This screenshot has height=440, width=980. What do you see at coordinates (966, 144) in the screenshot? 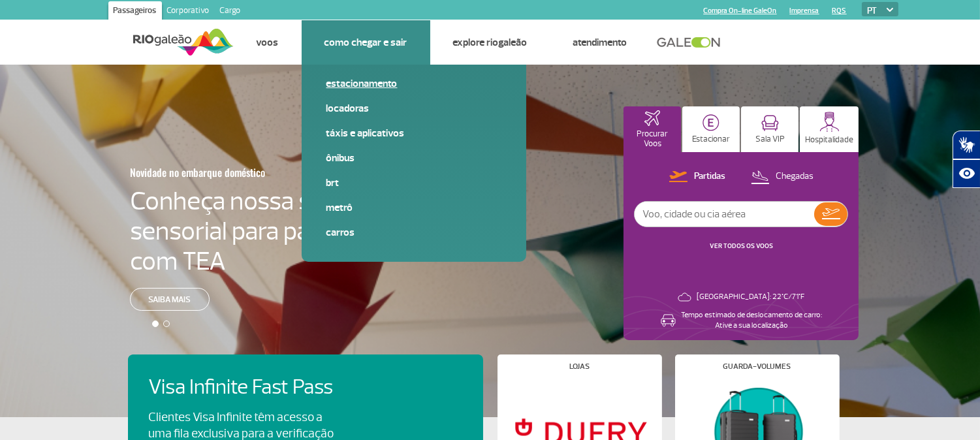
I see `button: Abrir tradutor de língua de sinais.` at bounding box center [966, 144].